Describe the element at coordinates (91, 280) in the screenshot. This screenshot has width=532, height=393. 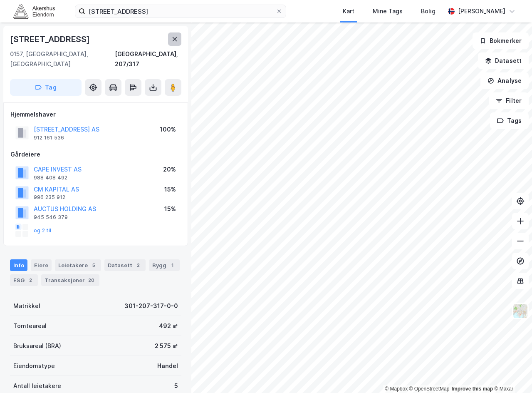
I see `div: 20` at that location.